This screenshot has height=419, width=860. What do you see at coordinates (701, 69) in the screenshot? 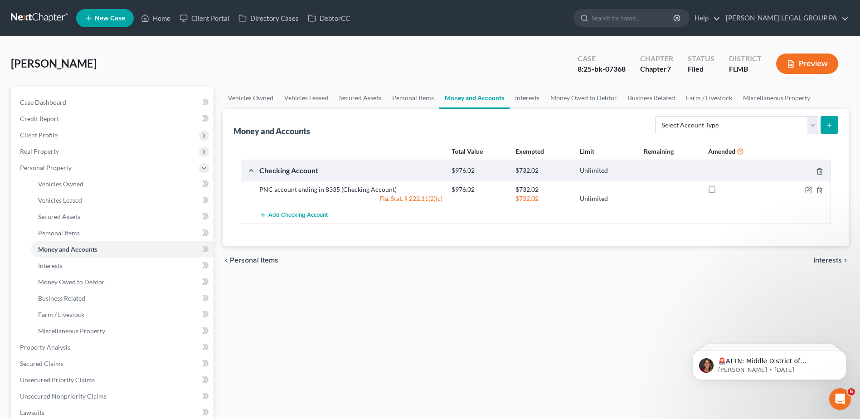
I see `div: Filed` at bounding box center [701, 69].